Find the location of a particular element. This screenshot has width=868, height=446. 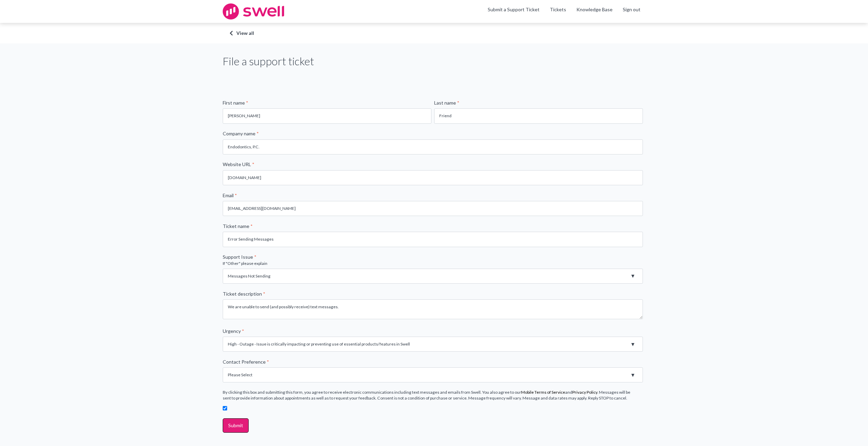

ul: Main menu is located at coordinates (564, 12).